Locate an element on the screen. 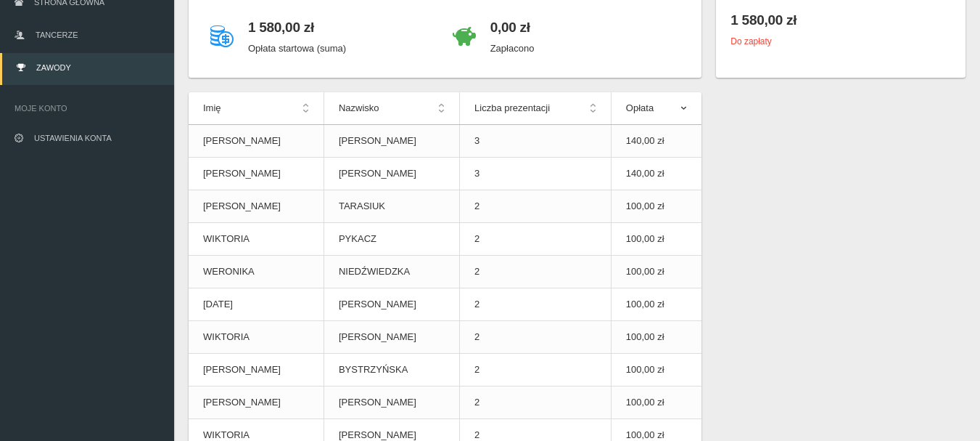 This screenshot has width=980, height=441. th: Nazwisko is located at coordinates (391, 108).